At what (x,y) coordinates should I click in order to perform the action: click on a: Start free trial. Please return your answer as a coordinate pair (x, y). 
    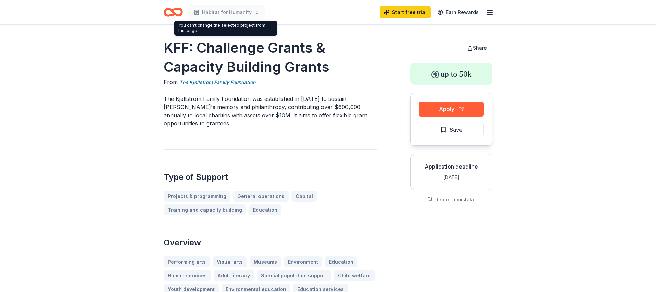
    Looking at the image, I should click on (405, 12).